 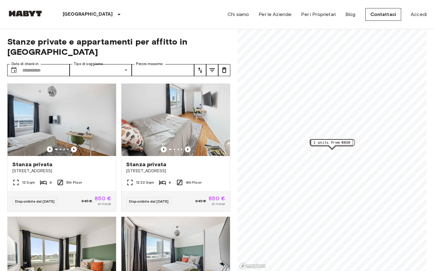 I want to click on a: Chi siamo, so click(x=238, y=14).